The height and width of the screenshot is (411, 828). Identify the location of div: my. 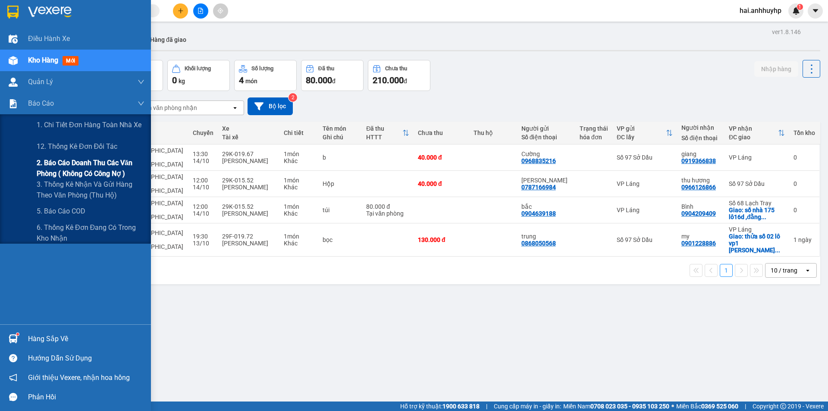
(701, 236).